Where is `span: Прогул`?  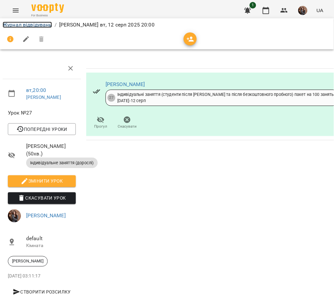 span: Прогул is located at coordinates (101, 126).